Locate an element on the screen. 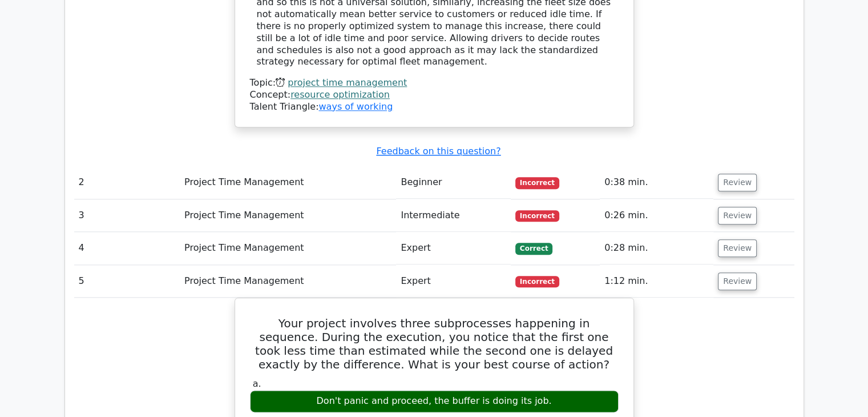  span: a. is located at coordinates (257, 383).